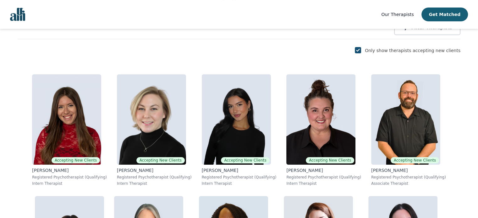  What do you see at coordinates (405, 120) in the screenshot?
I see `img: Josh_Cadieux` at bounding box center [405, 120].